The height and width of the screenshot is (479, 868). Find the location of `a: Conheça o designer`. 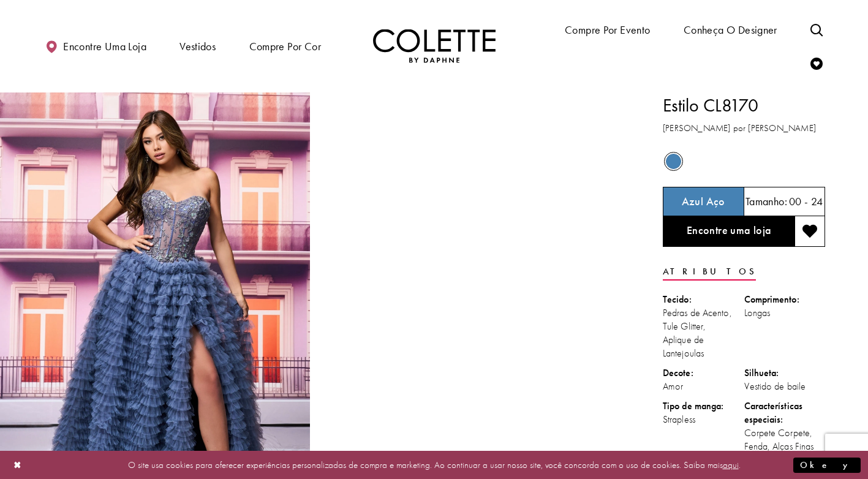

a: Conheça o designer is located at coordinates (730, 29).